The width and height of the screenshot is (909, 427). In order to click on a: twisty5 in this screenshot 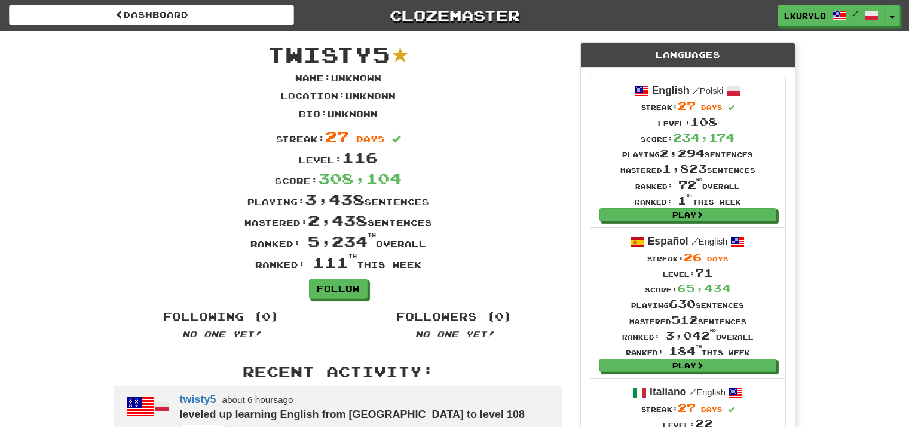, I will do `click(198, 399)`.